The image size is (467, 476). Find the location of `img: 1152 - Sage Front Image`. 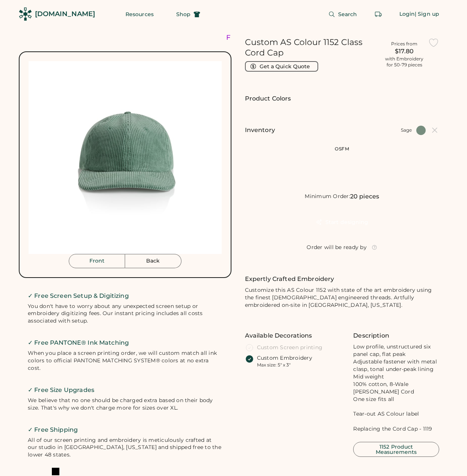

img: 1152 - Sage Front Image is located at coordinates (125, 158).